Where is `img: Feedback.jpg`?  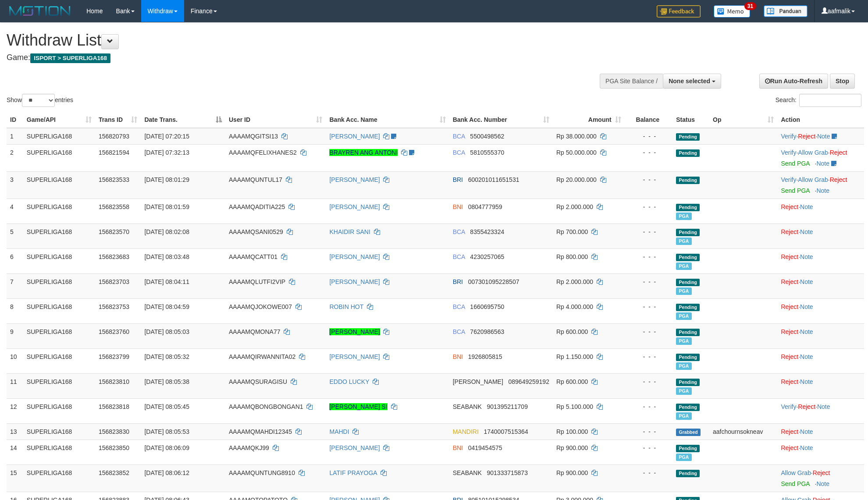 img: Feedback.jpg is located at coordinates (678, 11).